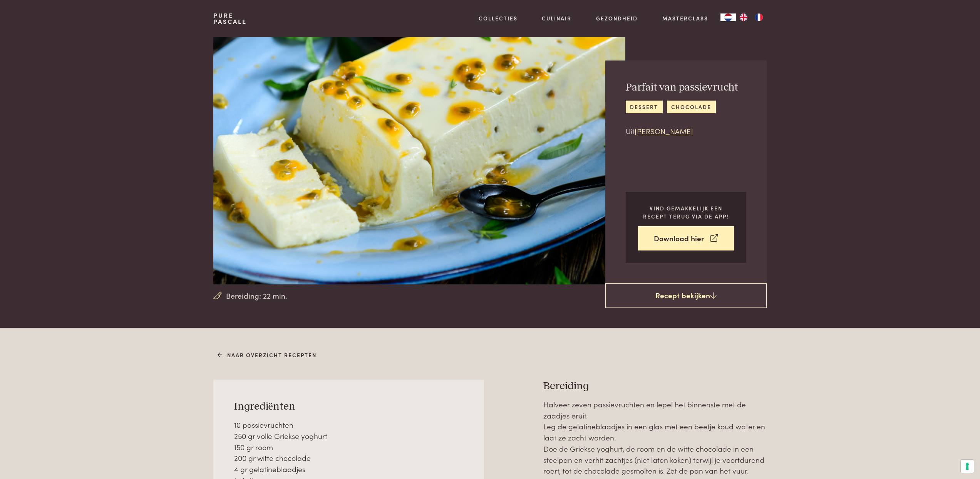  What do you see at coordinates (759, 18) in the screenshot?
I see `a: FR` at bounding box center [759, 18].